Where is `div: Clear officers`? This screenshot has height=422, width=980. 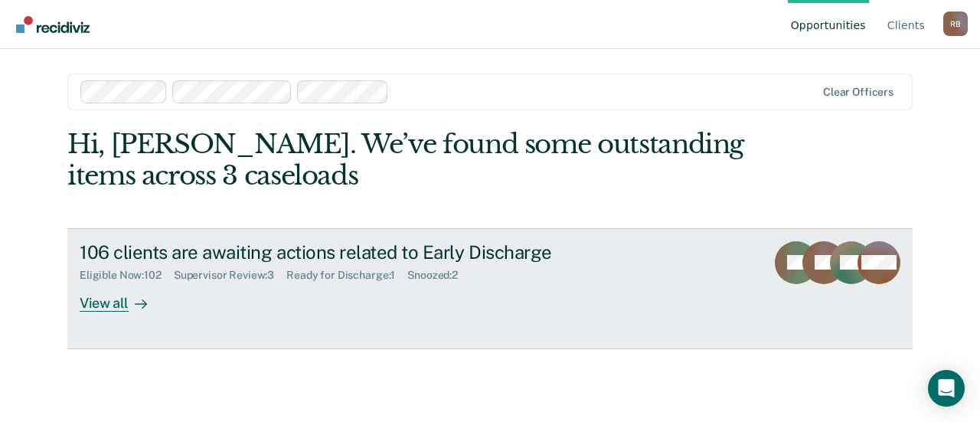
div: Clear officers is located at coordinates (858, 92).